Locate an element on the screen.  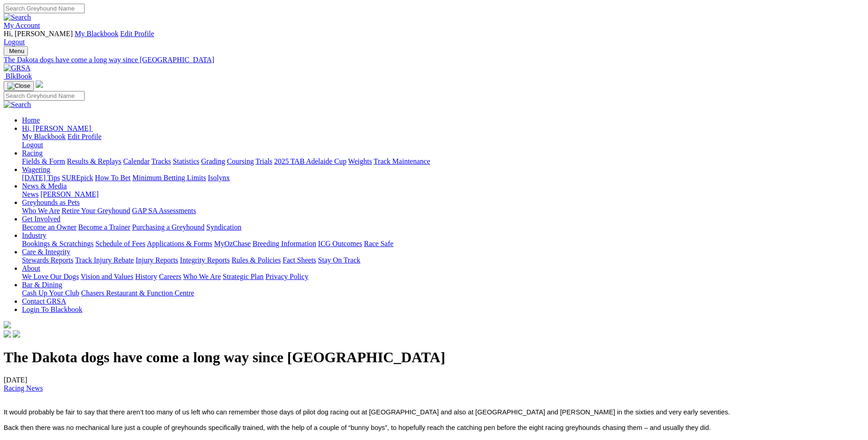
div: Get Involved is located at coordinates (443, 228).